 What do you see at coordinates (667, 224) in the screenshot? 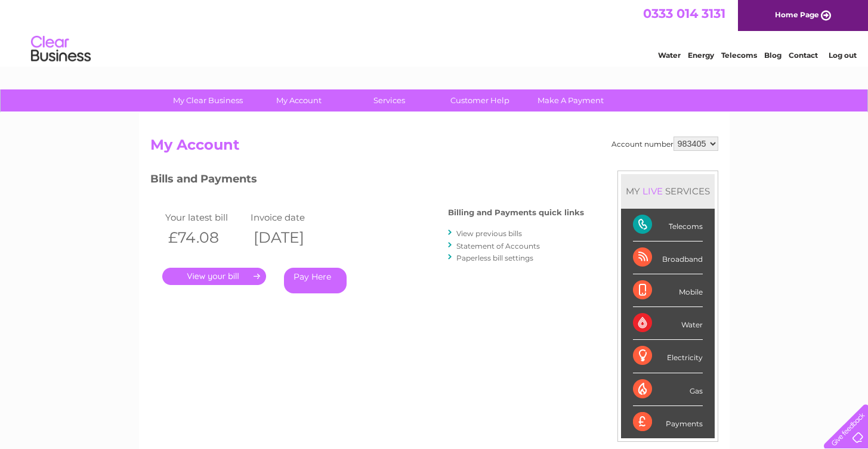
I see `div: Telecoms` at bounding box center [667, 224].